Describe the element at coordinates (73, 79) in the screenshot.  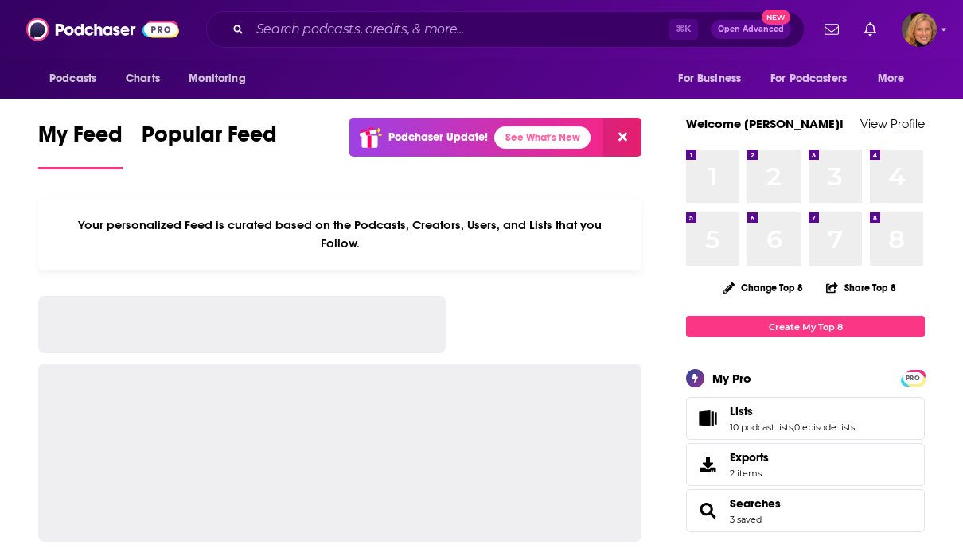
I see `span: Podcasts` at that location.